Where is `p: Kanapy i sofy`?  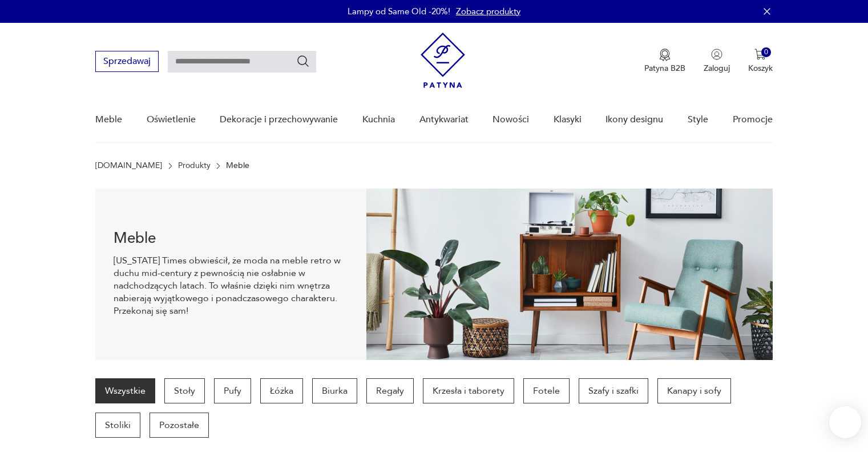 p: Kanapy i sofy is located at coordinates (694, 391).